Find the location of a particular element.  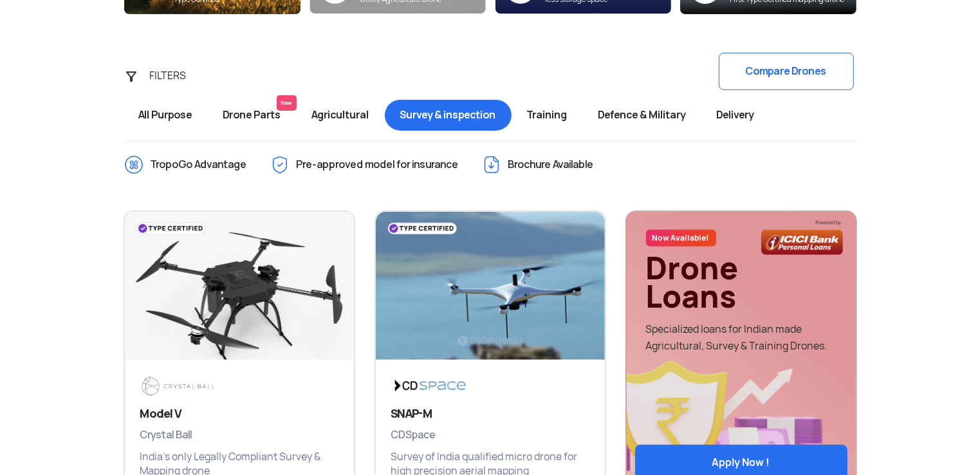

span: Defence & Military is located at coordinates (642, 115).